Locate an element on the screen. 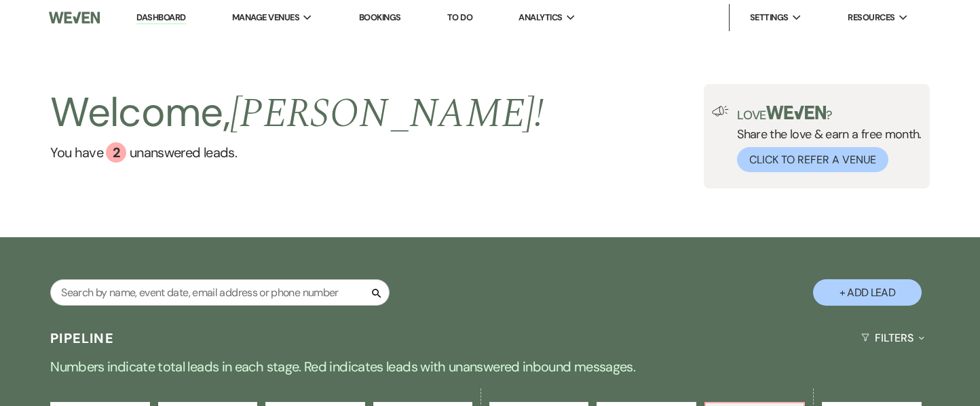  img: weven-logo-green.svg is located at coordinates (796, 113).